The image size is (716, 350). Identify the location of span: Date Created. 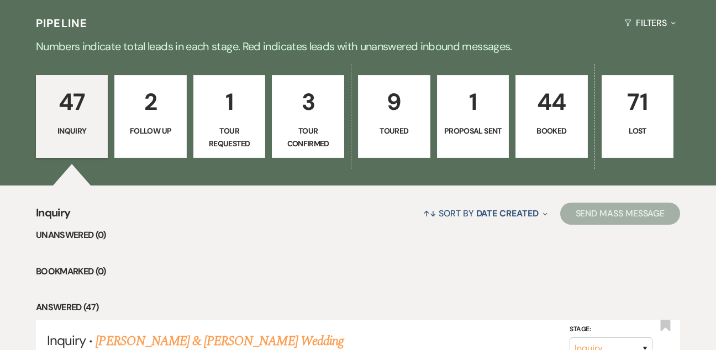
(507, 213).